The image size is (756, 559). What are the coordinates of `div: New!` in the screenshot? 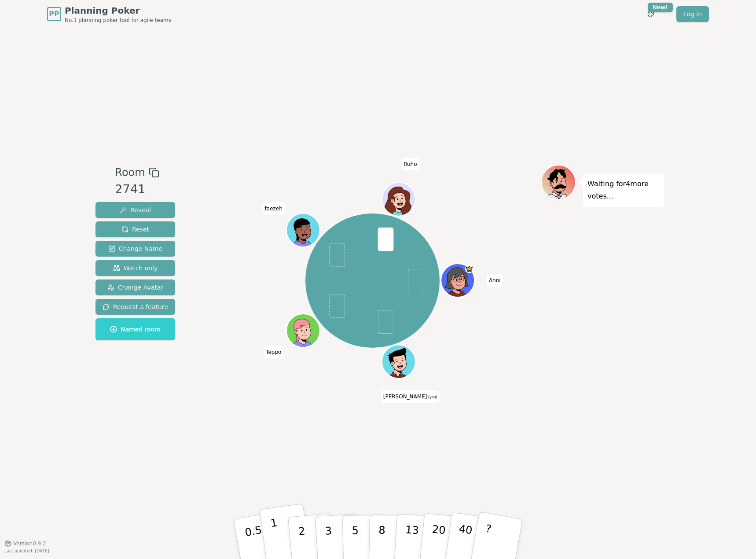 It's located at (660, 7).